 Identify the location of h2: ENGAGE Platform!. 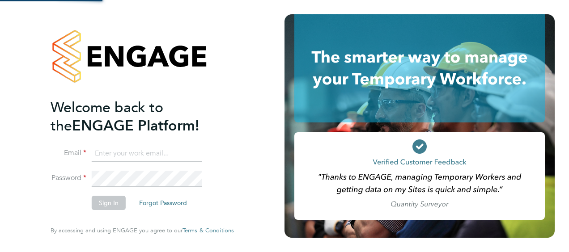
(138, 117).